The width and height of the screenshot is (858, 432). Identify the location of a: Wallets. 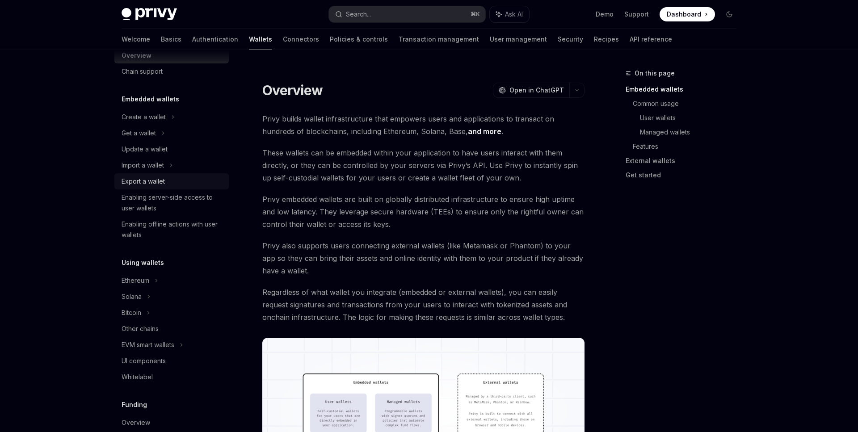
(261, 39).